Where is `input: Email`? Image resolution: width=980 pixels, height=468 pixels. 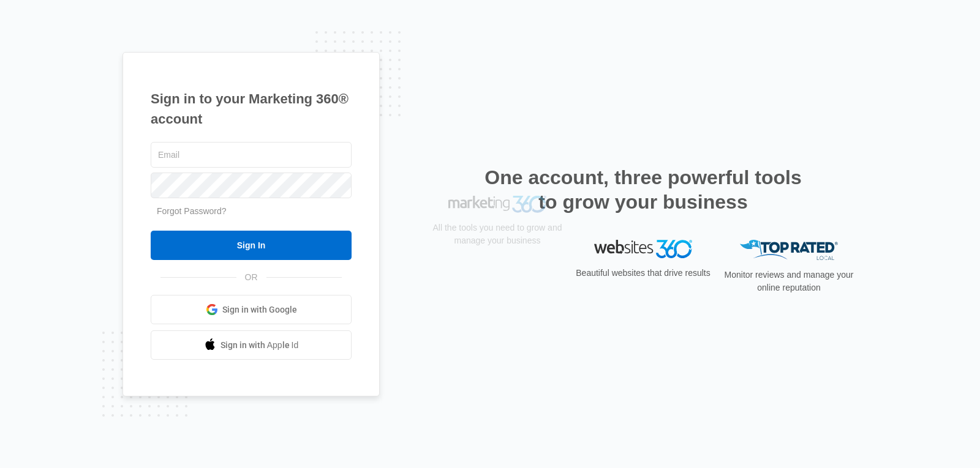
input: Email is located at coordinates (251, 154).